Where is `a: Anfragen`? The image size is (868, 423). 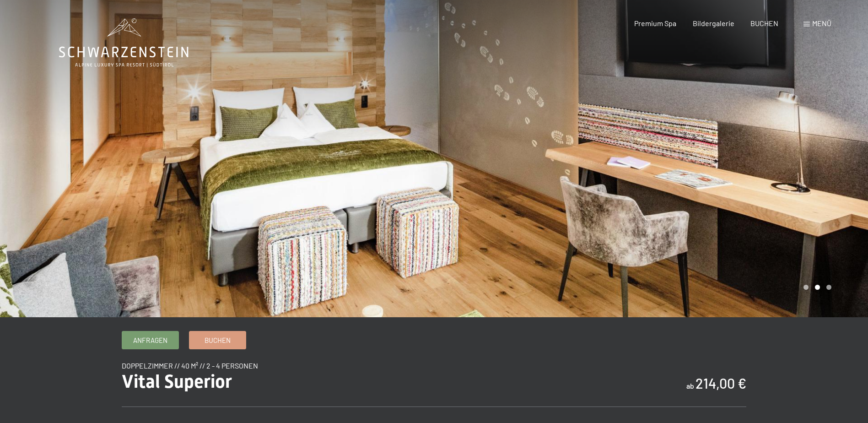
a: Anfragen is located at coordinates (150, 340).